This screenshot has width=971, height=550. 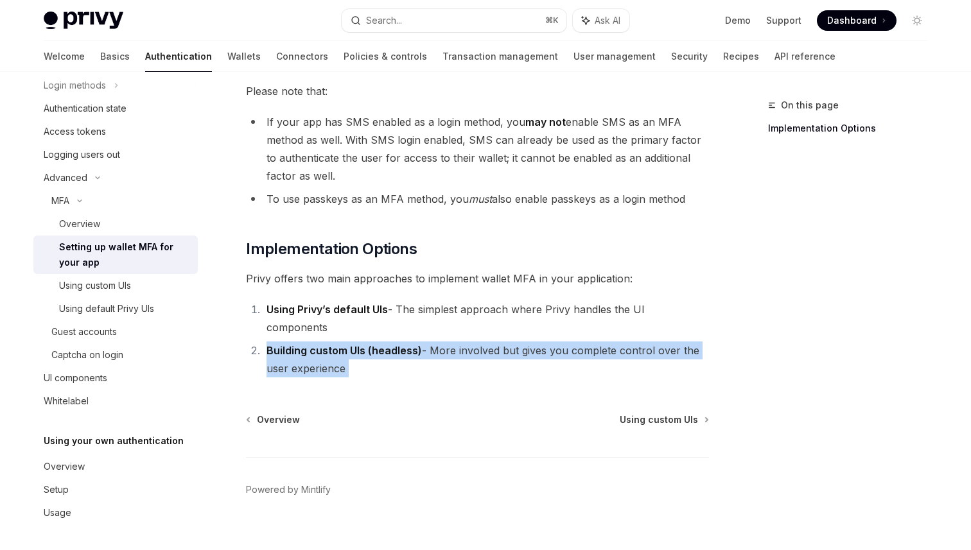 I want to click on a: Guest accounts, so click(x=116, y=332).